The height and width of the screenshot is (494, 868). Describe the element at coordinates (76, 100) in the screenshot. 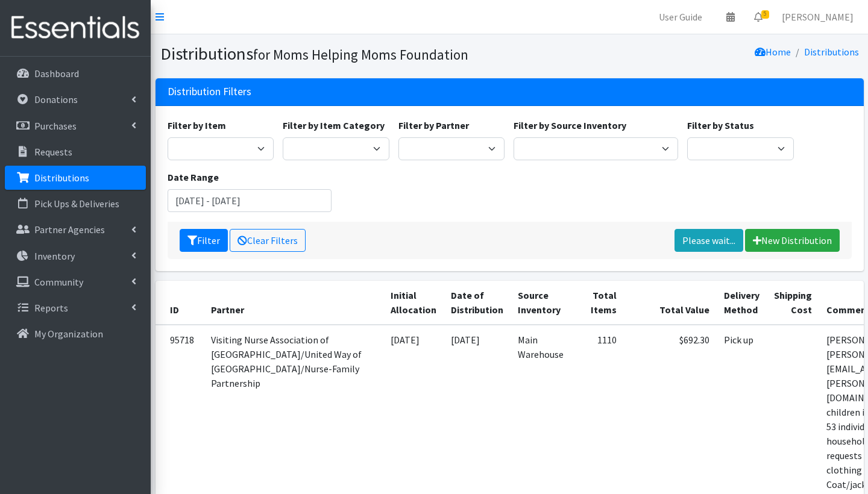

I see `a: Donations` at that location.